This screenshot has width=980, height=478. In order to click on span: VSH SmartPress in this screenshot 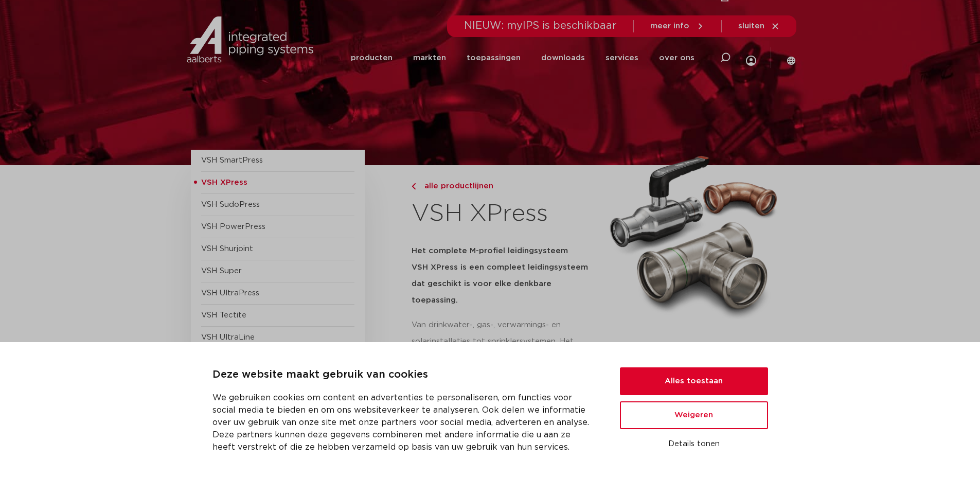, I will do `click(232, 160)`.